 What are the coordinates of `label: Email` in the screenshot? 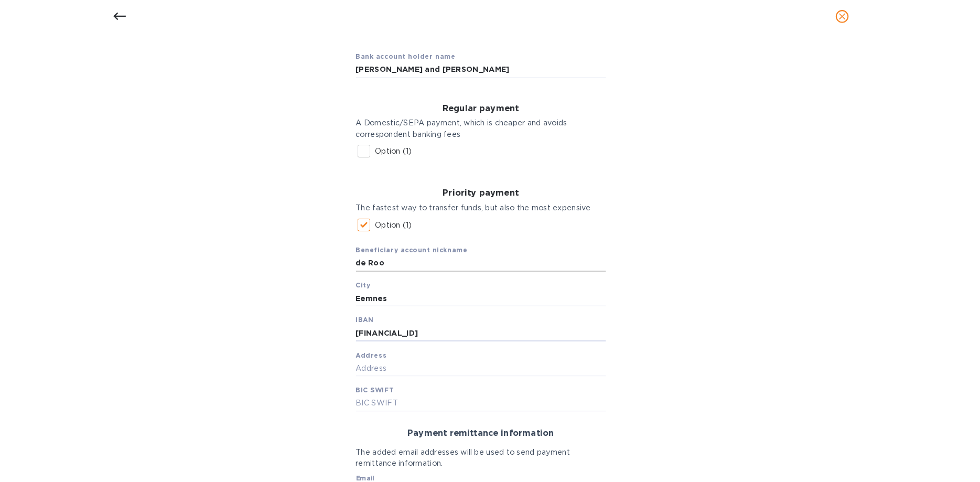 It's located at (377, 479).